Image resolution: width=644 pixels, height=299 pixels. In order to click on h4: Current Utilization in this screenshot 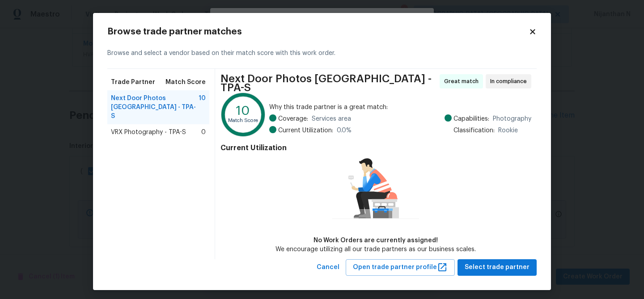, I will do `click(375, 148)`.